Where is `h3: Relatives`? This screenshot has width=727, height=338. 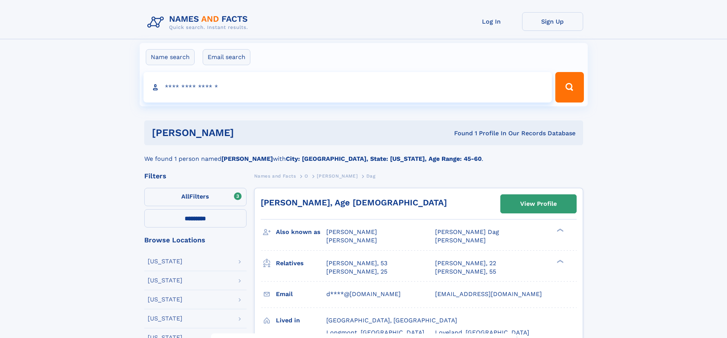 h3: Relatives is located at coordinates (301, 264).